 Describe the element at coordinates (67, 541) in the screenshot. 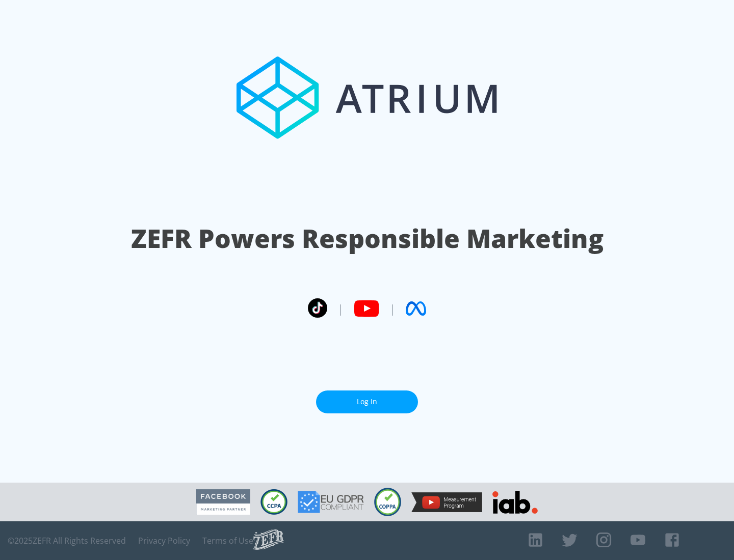

I see `span: © 2025 ZEFR All Rights Reserved` at that location.